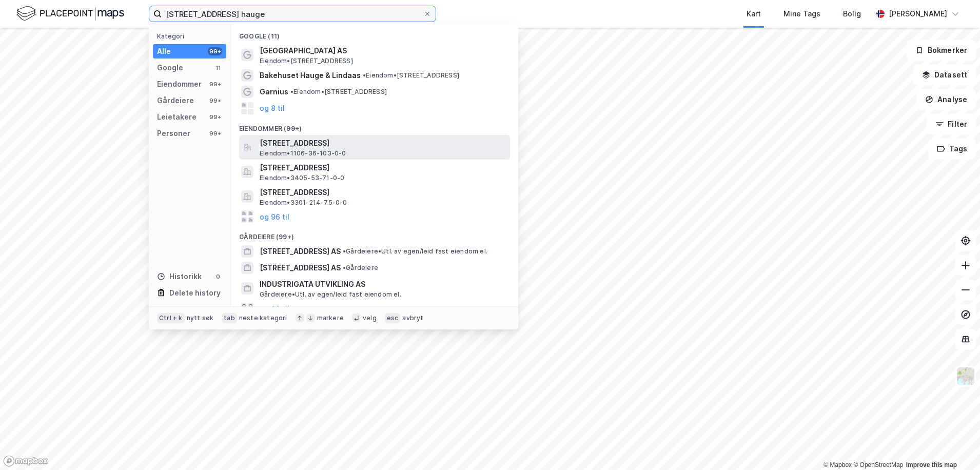  I want to click on a: Mapbox homepage, so click(25, 461).